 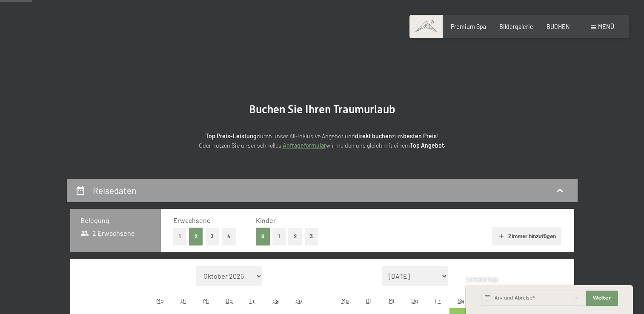 What do you see at coordinates (373, 136) in the screenshot?
I see `strong: direkt buchen` at bounding box center [373, 136].